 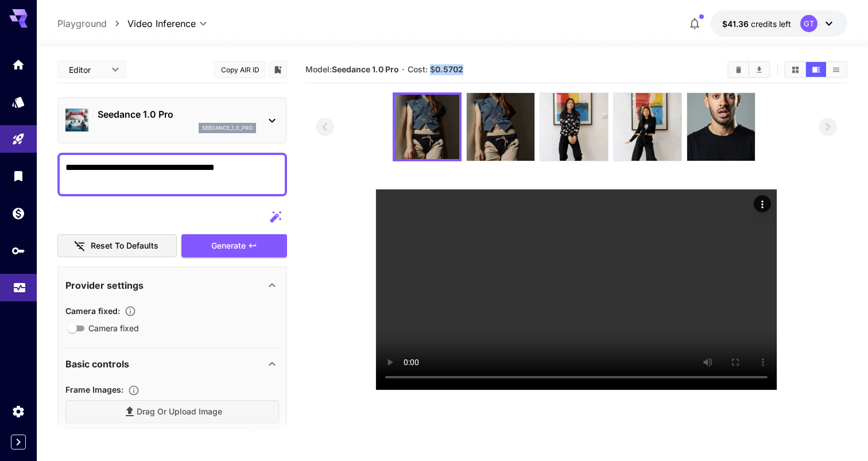 I want to click on button: Download All, so click(x=760, y=69).